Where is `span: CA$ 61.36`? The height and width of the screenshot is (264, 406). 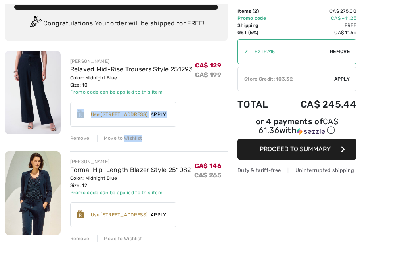
span: CA$ 61.36 is located at coordinates (298, 126).